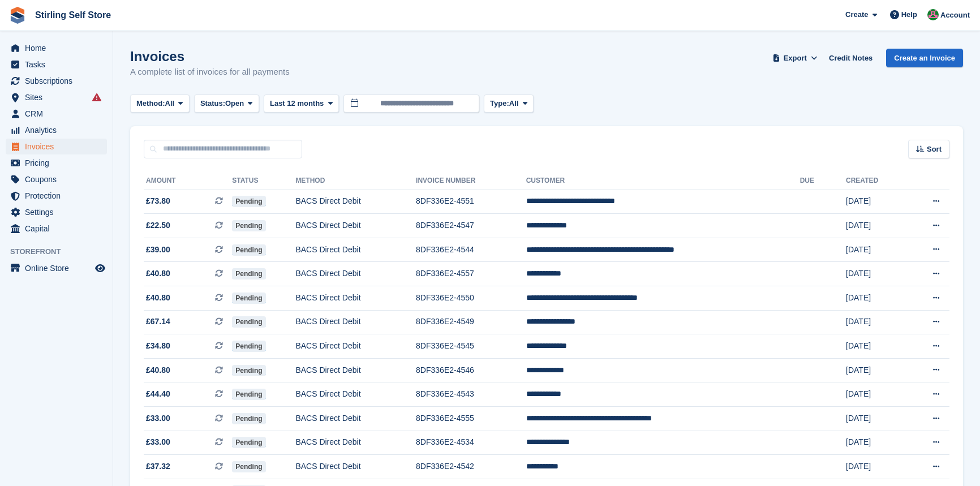 The height and width of the screenshot is (486, 980). What do you see at coordinates (934, 150) in the screenshot?
I see `span: Sort` at bounding box center [934, 150].